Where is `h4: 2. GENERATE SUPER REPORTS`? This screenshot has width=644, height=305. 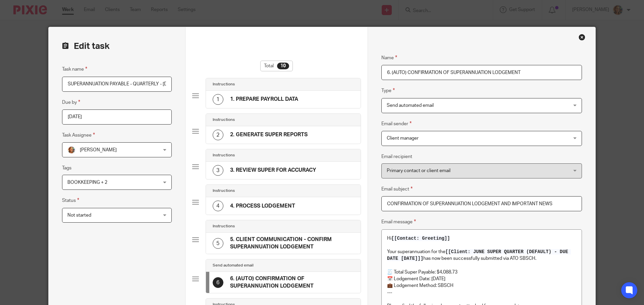
h4: 2. GENERATE SUPER REPORTS is located at coordinates (269, 135).